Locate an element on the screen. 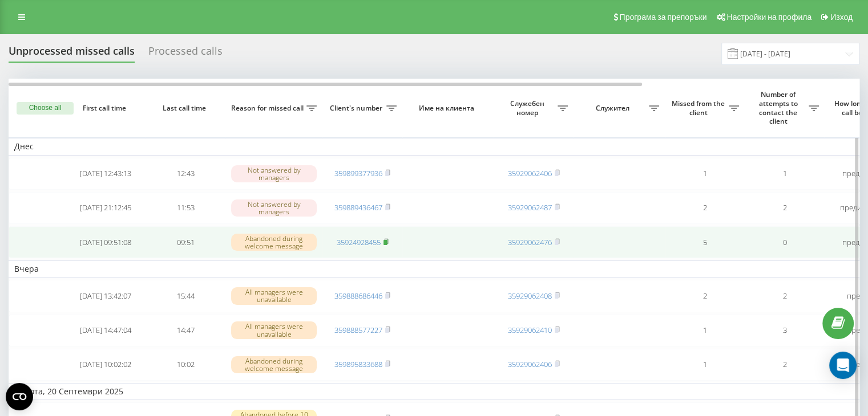 The width and height of the screenshot is (868, 416). span: Име на клиента is located at coordinates (448, 109).